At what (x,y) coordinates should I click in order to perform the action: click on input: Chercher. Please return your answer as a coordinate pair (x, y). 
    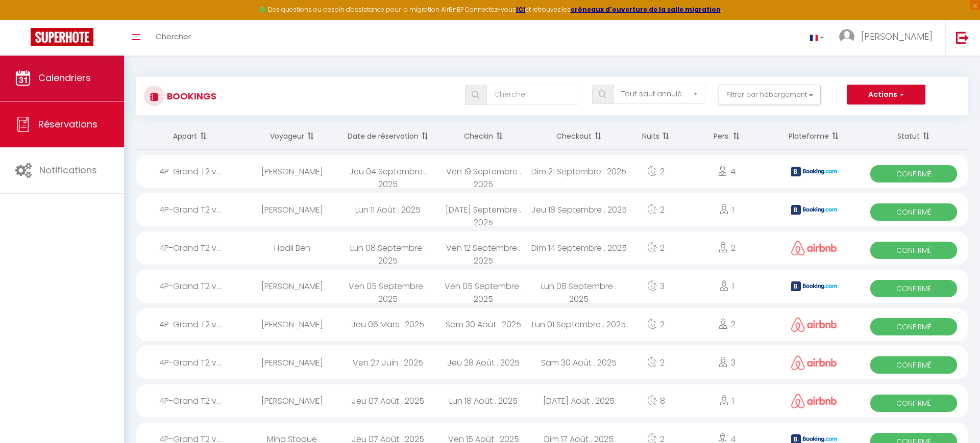
    Looking at the image, I should click on (532, 95).